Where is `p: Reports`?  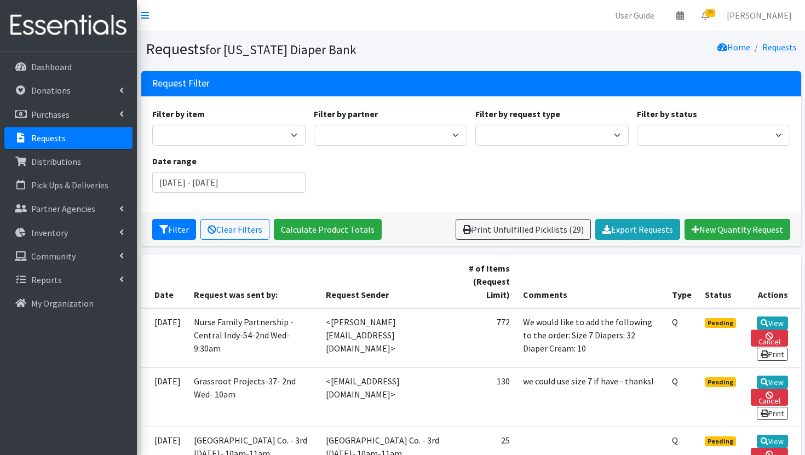
p: Reports is located at coordinates (47, 280).